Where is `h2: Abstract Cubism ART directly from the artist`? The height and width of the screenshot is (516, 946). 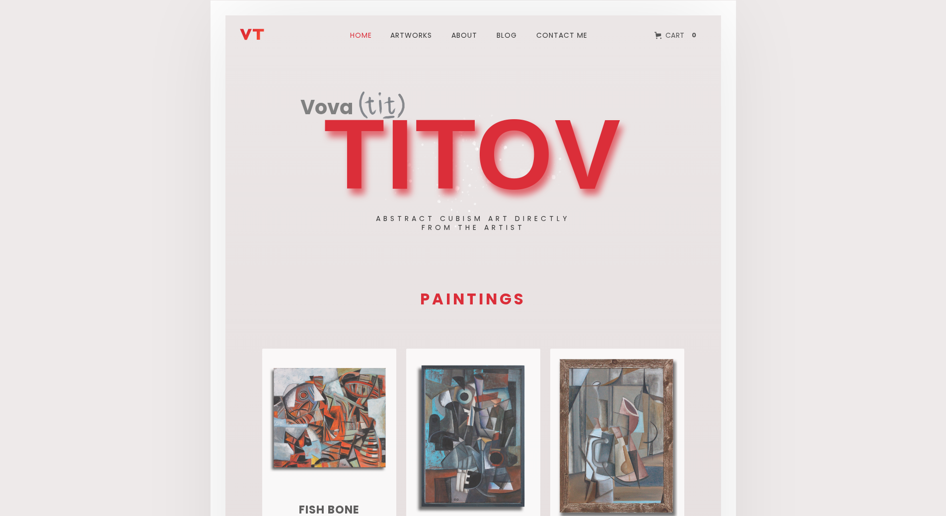
h2: Abstract Cubism ART directly from the artist is located at coordinates (473, 223).